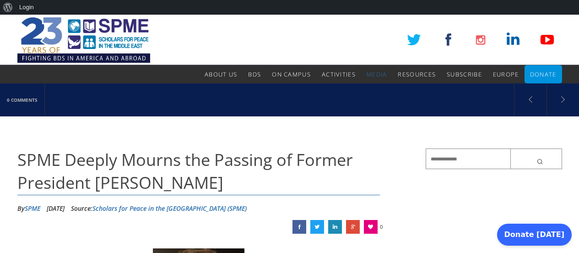 This screenshot has height=253, width=579. Describe the element at coordinates (254, 74) in the screenshot. I see `span: BDS` at that location.